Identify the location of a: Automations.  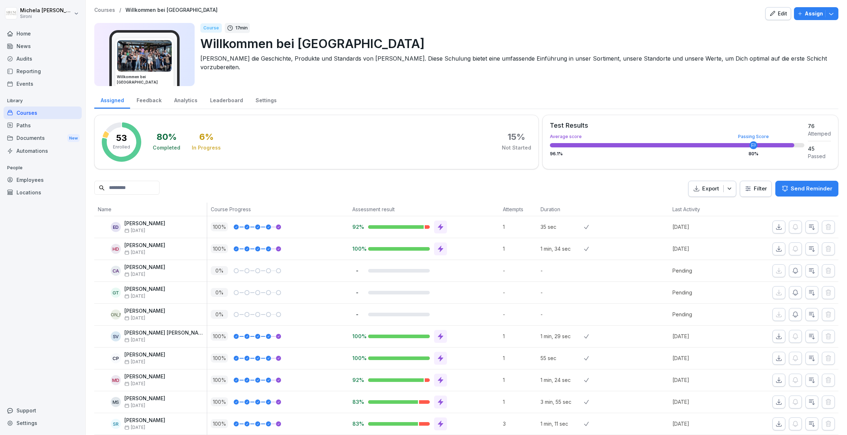
(43, 151).